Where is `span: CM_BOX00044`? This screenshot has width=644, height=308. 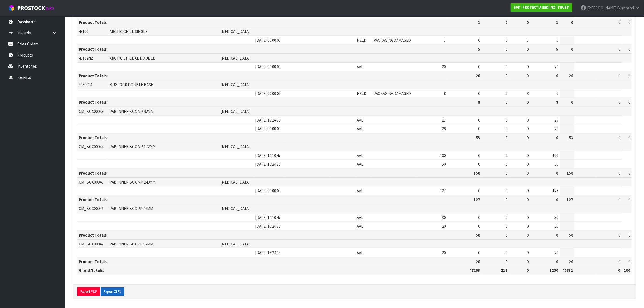
span: CM_BOX00044 is located at coordinates (91, 147).